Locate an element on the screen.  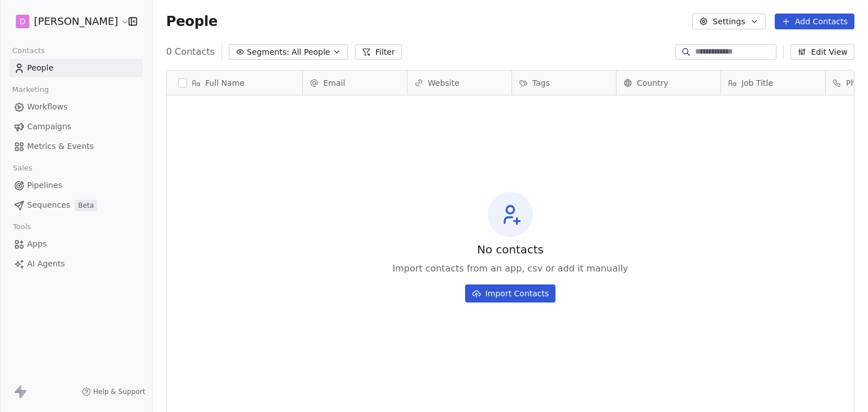
span: Help & Support is located at coordinates (119, 392).